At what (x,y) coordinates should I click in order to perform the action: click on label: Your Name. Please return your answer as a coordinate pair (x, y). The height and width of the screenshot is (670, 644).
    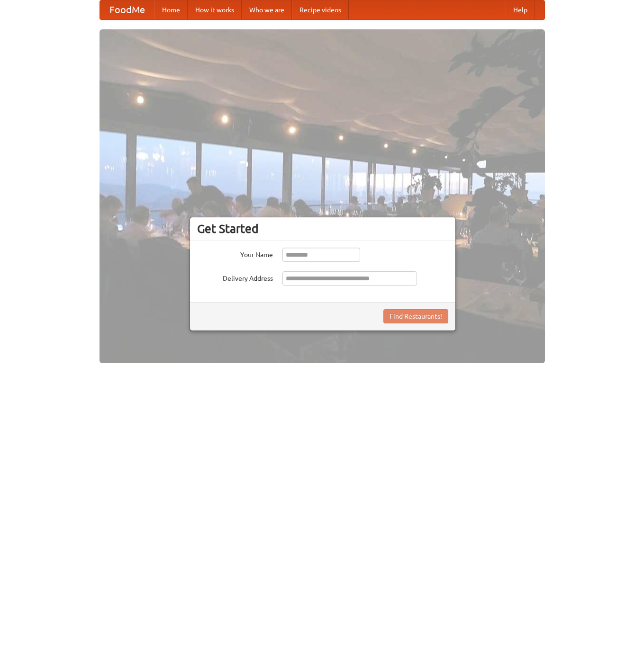
    Looking at the image, I should click on (235, 253).